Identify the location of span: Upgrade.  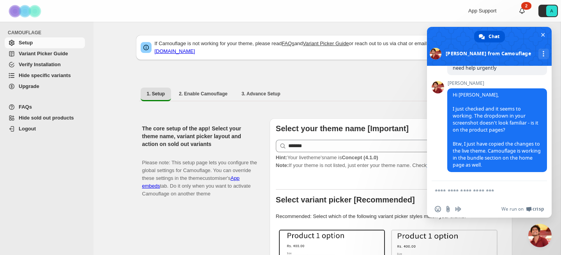
(29, 86).